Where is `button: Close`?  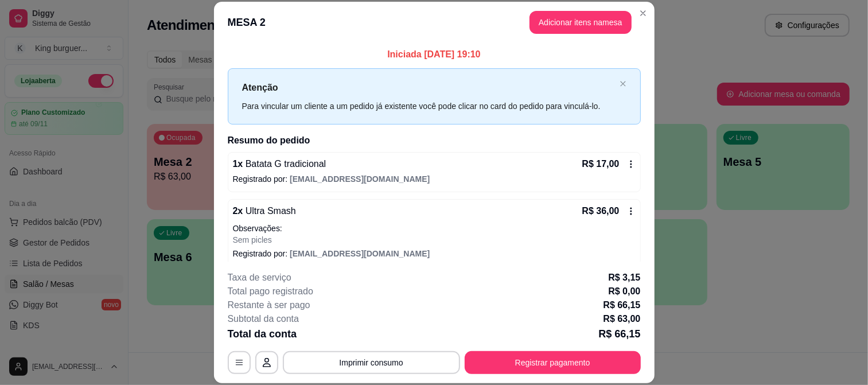 button: Close is located at coordinates (643, 13).